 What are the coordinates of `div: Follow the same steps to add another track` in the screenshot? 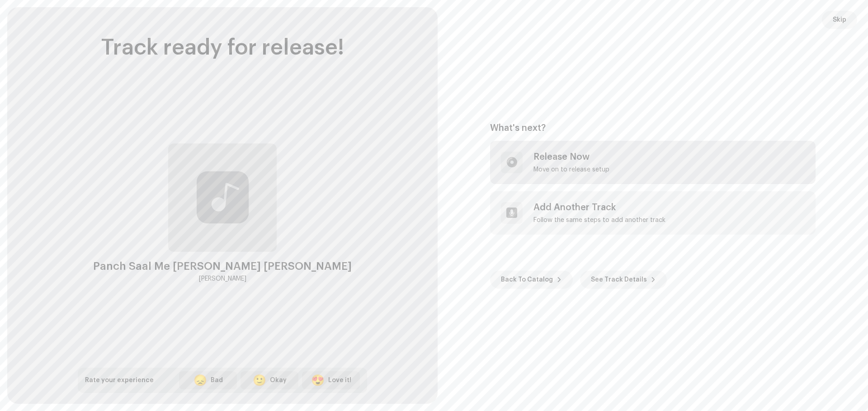 It's located at (599, 220).